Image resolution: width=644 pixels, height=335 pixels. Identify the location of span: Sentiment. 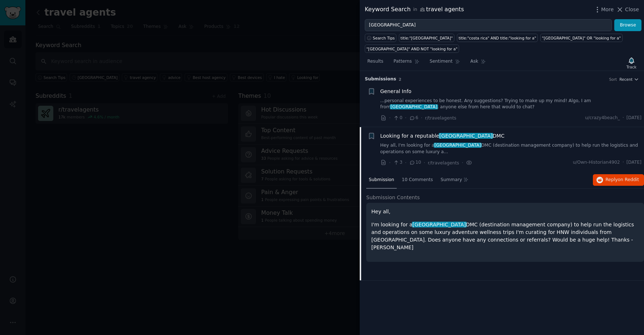
(441, 62).